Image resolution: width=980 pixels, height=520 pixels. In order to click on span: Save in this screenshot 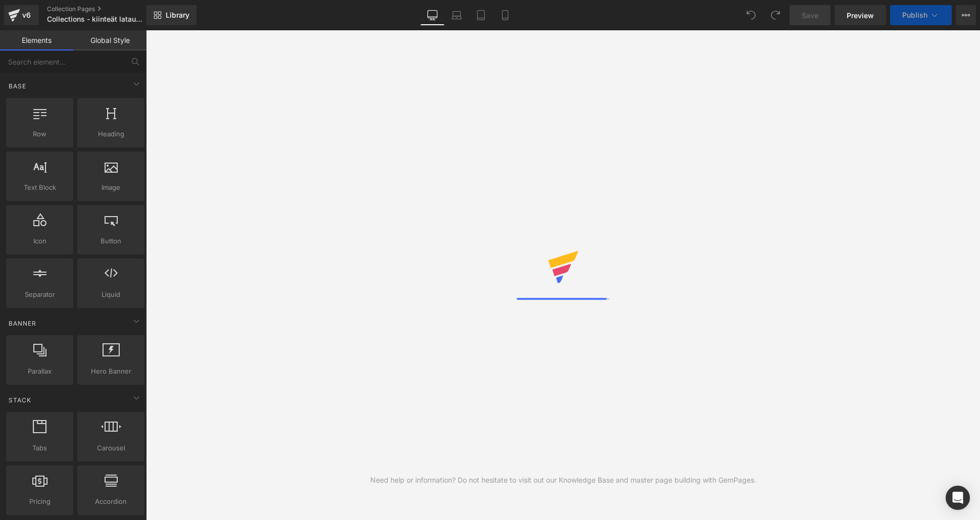, I will do `click(810, 15)`.